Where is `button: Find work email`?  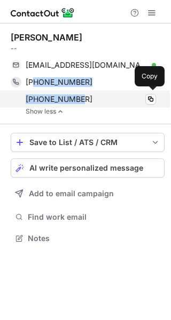 button: Find work email is located at coordinates (88, 217).